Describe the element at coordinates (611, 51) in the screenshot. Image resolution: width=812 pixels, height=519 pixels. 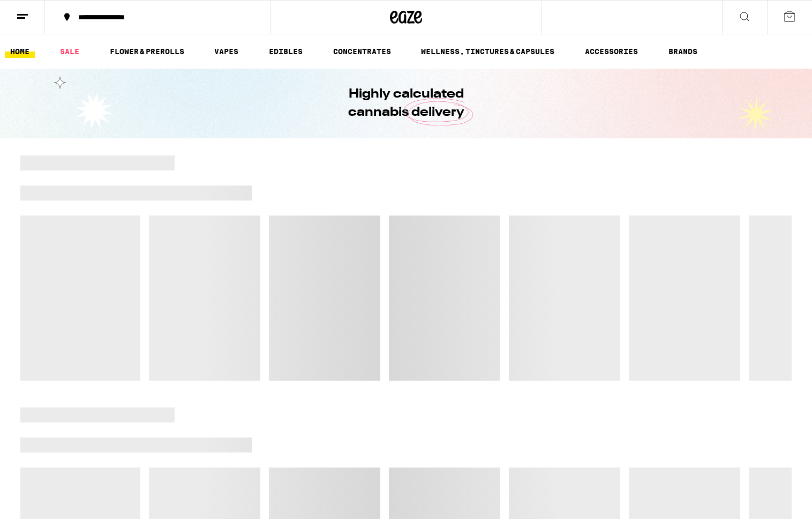
I see `a: ACCESSORIES` at that location.